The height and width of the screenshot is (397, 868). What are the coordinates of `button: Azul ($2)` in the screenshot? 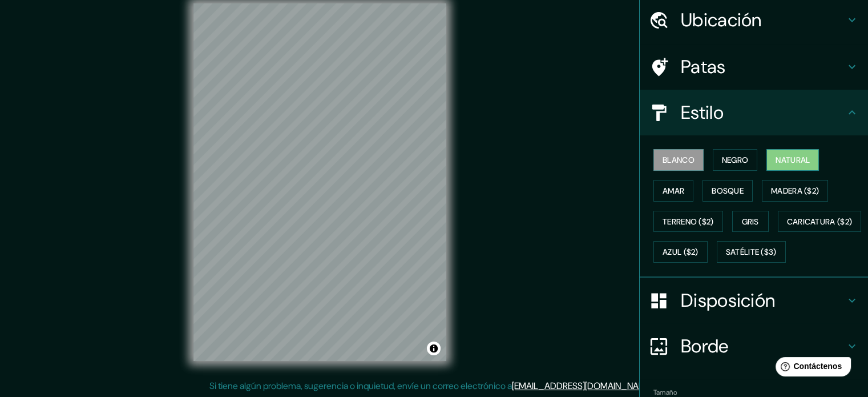 It's located at (681, 252).